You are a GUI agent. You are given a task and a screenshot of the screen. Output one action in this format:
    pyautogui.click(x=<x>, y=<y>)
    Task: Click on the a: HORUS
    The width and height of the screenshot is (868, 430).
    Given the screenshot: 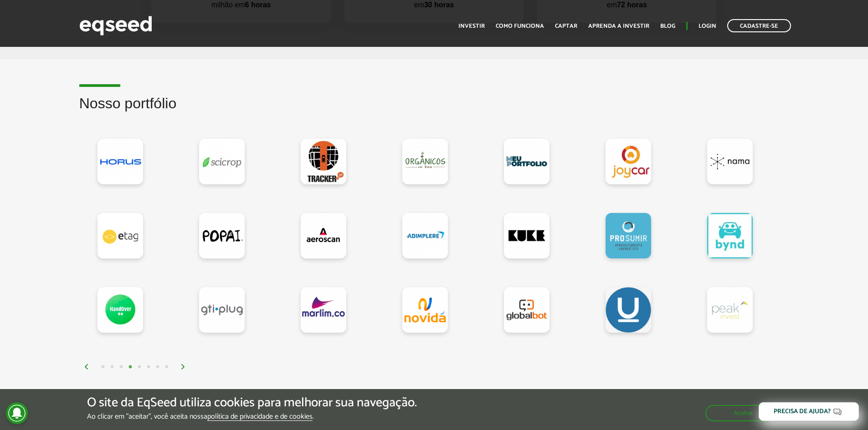 What is the action you would take?
    pyautogui.click(x=120, y=161)
    